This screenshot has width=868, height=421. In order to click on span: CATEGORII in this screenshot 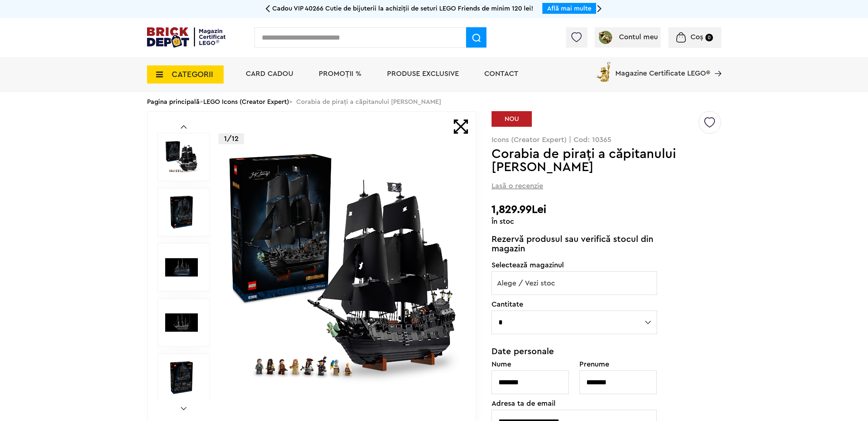, I will do `click(192, 74)`.